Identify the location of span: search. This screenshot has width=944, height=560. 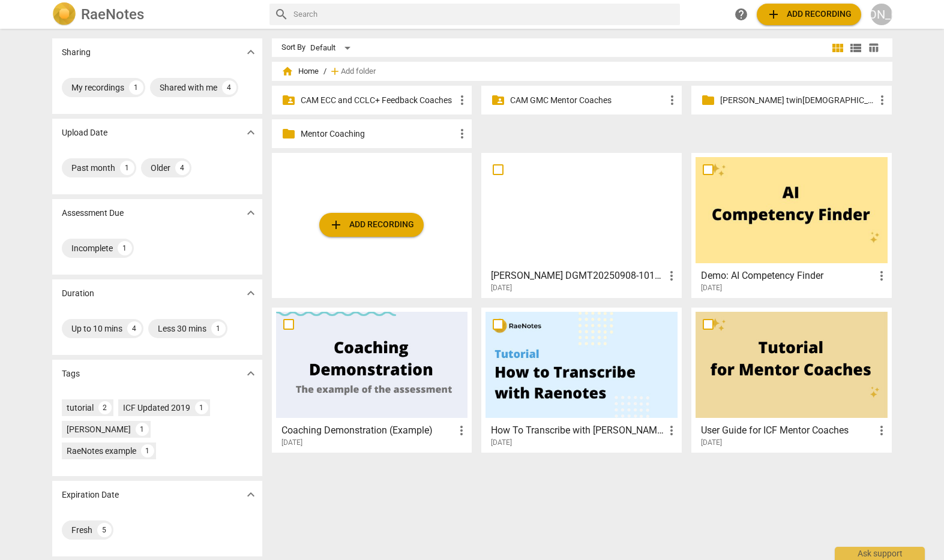
(282, 15).